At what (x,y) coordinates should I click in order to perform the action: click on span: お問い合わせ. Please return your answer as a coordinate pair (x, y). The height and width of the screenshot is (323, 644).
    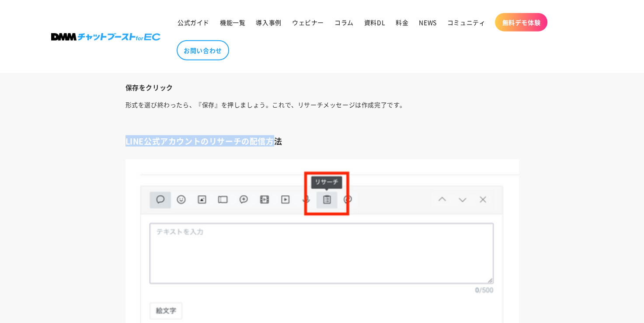
    Looking at the image, I should click on (203, 50).